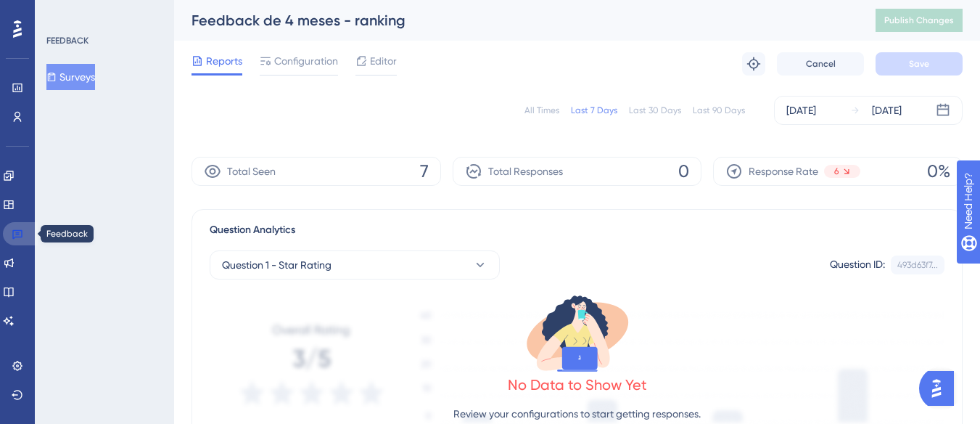  I want to click on span: 6, so click(836, 172).